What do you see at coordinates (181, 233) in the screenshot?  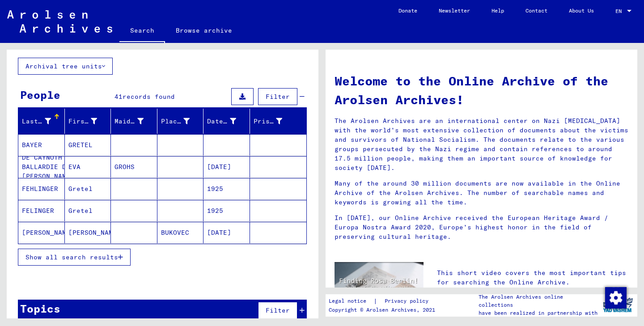 I see `mat-cell: BUKOVEC` at bounding box center [181, 233].